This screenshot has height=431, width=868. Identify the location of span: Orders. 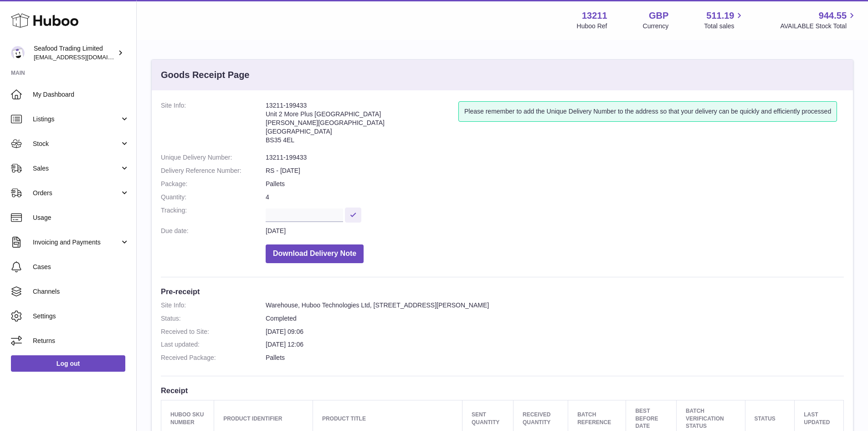
(77, 193).